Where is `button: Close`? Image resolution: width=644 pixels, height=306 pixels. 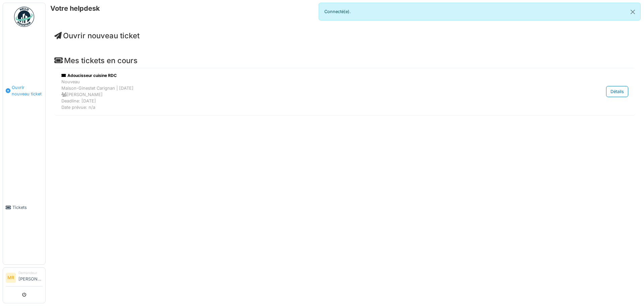
button: Close is located at coordinates (632, 12).